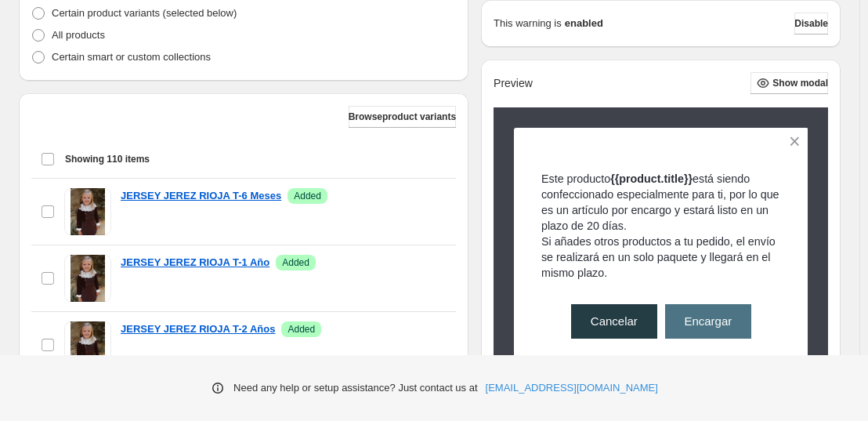 This screenshot has width=868, height=421. Describe the element at coordinates (195, 262) in the screenshot. I see `p: JERSEY JEREZ RIOJA T-1 Año` at that location.